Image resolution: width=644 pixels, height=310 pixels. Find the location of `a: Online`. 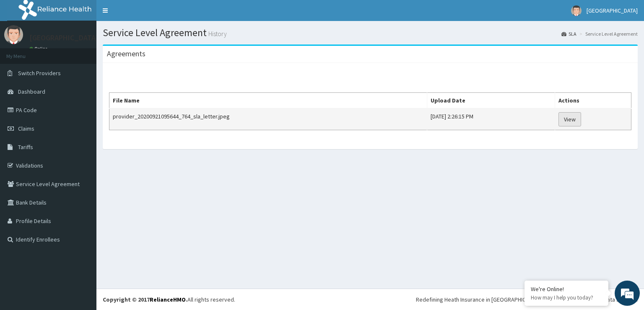

a: Online is located at coordinates (39, 49).